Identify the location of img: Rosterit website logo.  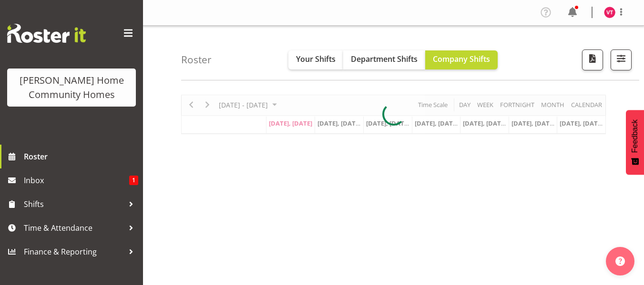
(46, 33).